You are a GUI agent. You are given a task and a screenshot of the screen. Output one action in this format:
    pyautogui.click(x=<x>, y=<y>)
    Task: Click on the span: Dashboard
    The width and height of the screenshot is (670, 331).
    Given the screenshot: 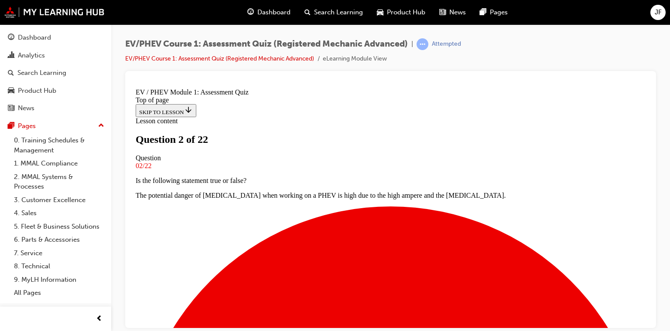 What is the action you would take?
    pyautogui.click(x=274, y=12)
    